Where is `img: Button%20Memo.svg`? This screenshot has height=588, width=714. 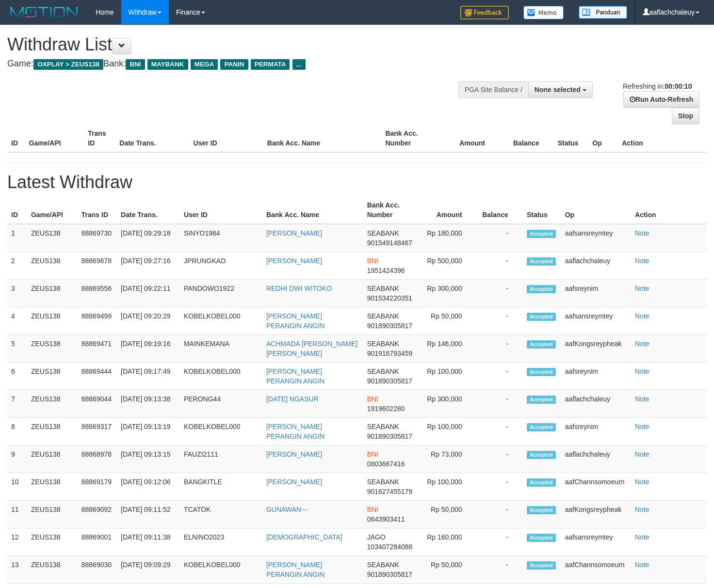 img: Button%20Memo.svg is located at coordinates (544, 12).